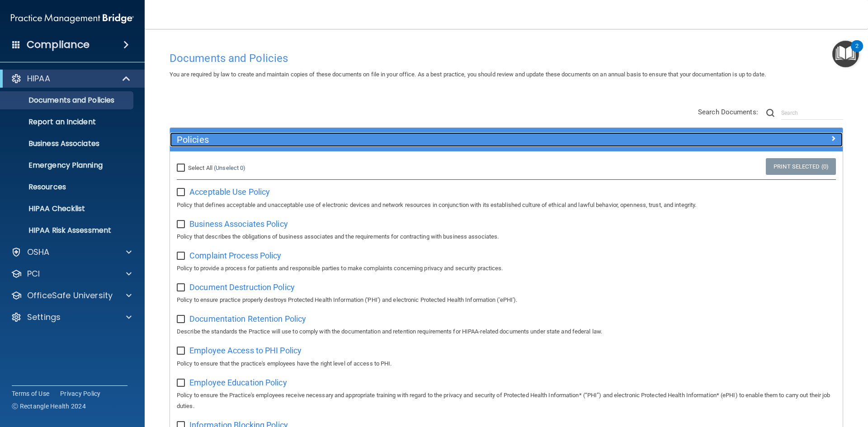  Describe the element at coordinates (200, 168) in the screenshot. I see `span: Select All` at that location.